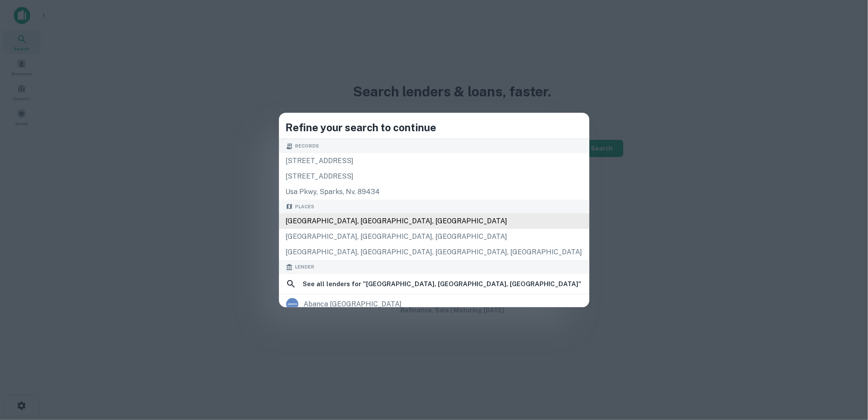 Image resolution: width=868 pixels, height=420 pixels. Describe the element at coordinates (846, 372) in the screenshot. I see `div: Chat Widget` at that location.